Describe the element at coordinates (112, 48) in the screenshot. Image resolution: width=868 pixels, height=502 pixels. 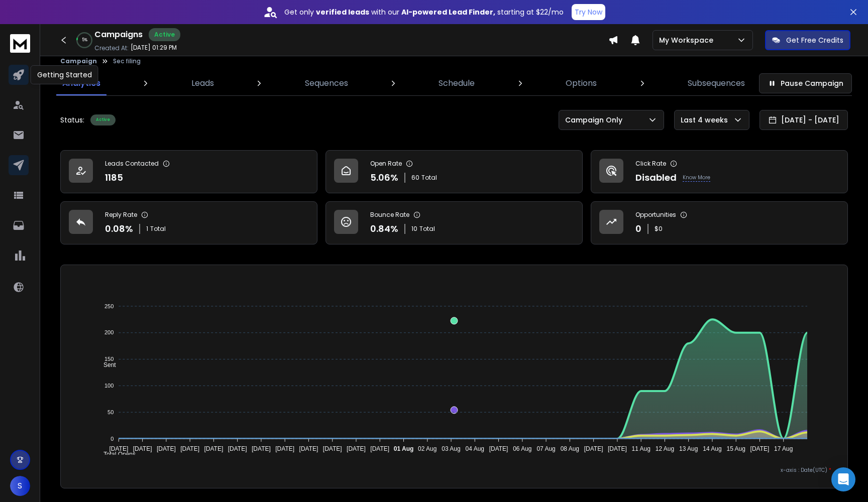
I see `p: Created At:` at that location.